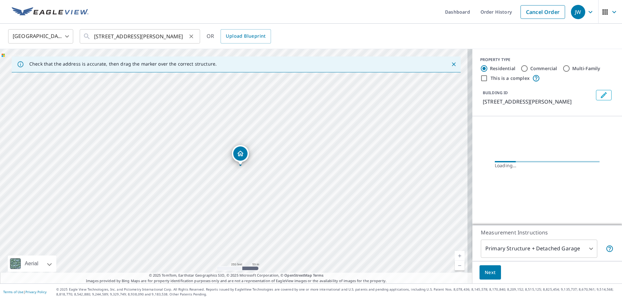  What do you see at coordinates (318, 275) in the screenshot?
I see `a: Terms` at bounding box center [318, 275].